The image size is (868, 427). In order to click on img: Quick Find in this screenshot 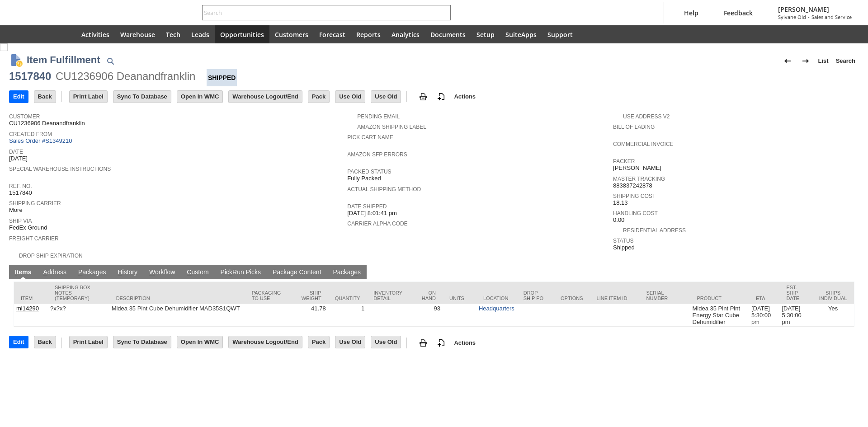, I will do `click(110, 61)`.